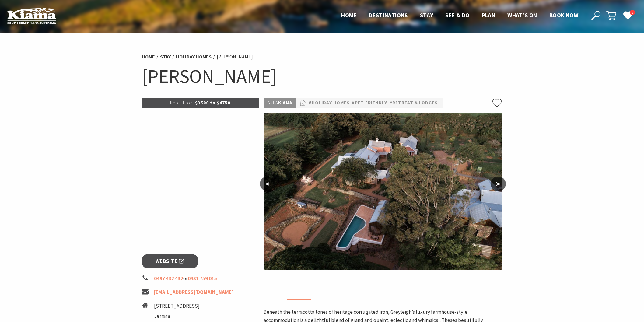 The width and height of the screenshot is (644, 322). I want to click on nav: Main Menu, so click(459, 16).